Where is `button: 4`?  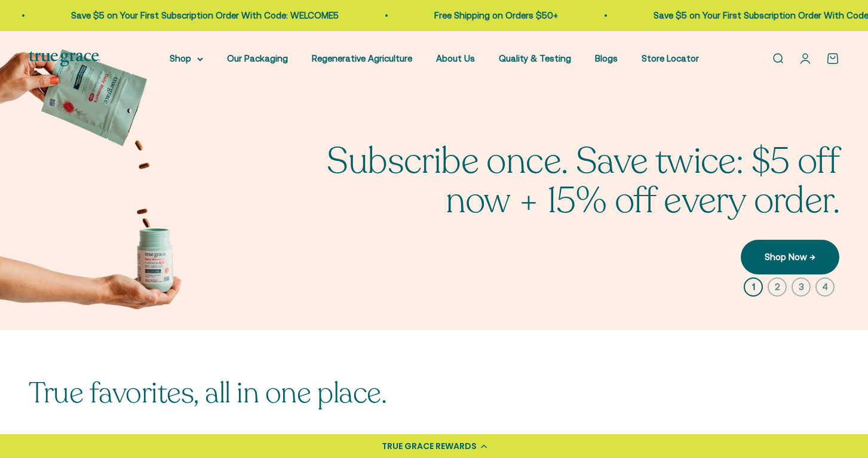 button: 4 is located at coordinates (825, 287).